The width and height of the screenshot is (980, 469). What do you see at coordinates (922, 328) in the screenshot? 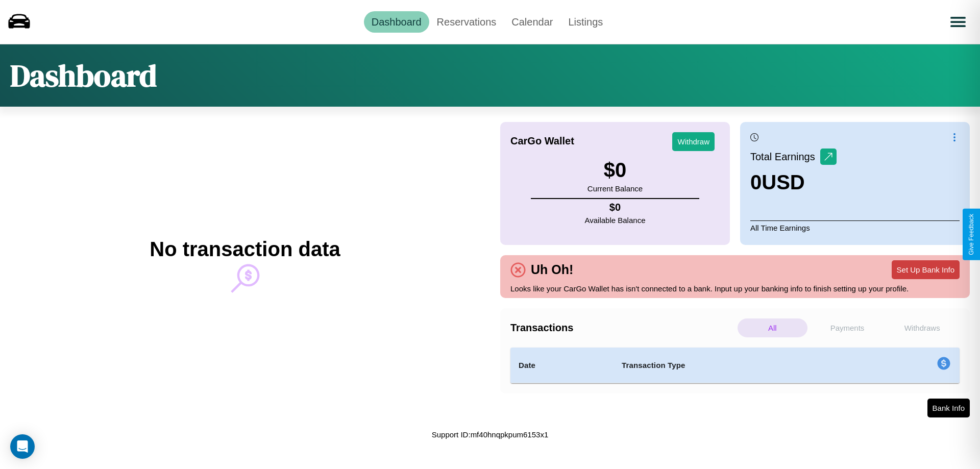
I see `p: Withdraws` at bounding box center [922, 328].